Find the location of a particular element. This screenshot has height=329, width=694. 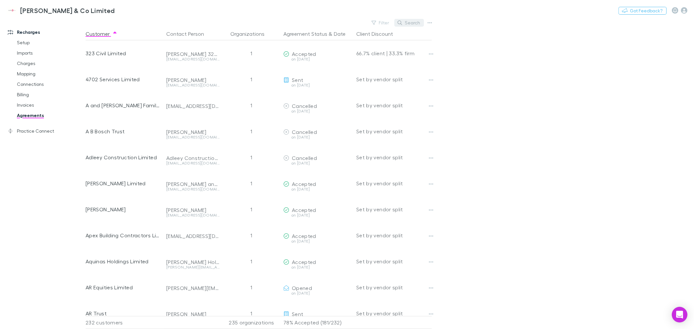

a: Setup is located at coordinates (50, 43).